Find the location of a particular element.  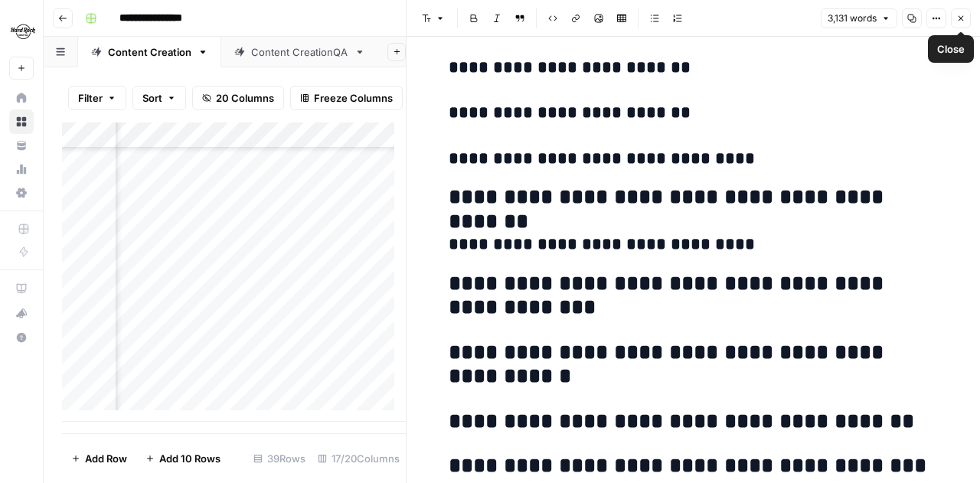

a: Your Data is located at coordinates (22, 145).